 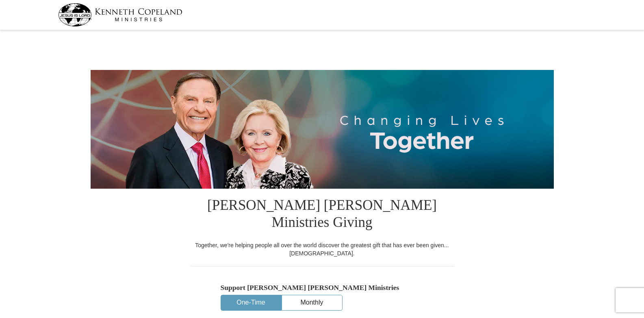 I want to click on button: One-Time, so click(x=251, y=303).